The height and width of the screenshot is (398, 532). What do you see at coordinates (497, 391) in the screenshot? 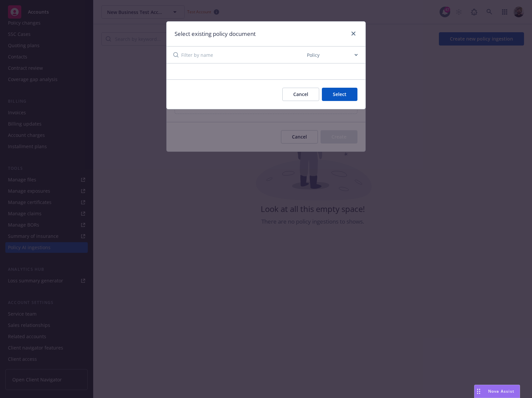
I see `button: Nova Assist` at bounding box center [497, 391].